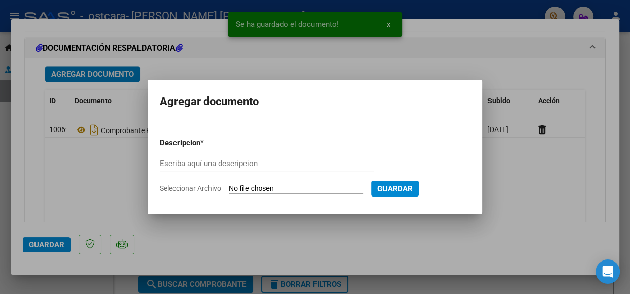 The height and width of the screenshot is (294, 630). What do you see at coordinates (206, 143) in the screenshot?
I see `p: Descripcion` at bounding box center [206, 143].